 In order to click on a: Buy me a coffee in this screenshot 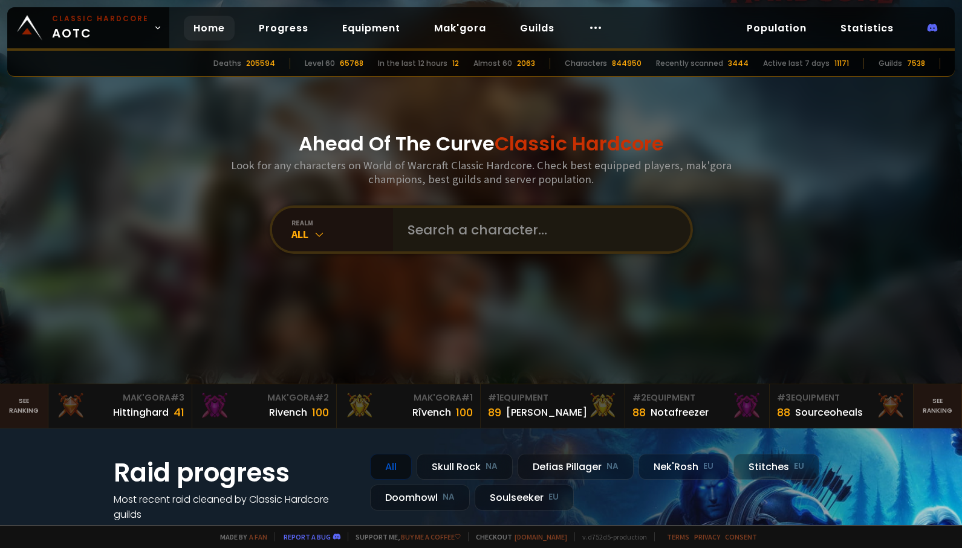, I will do `click(430, 537)`.